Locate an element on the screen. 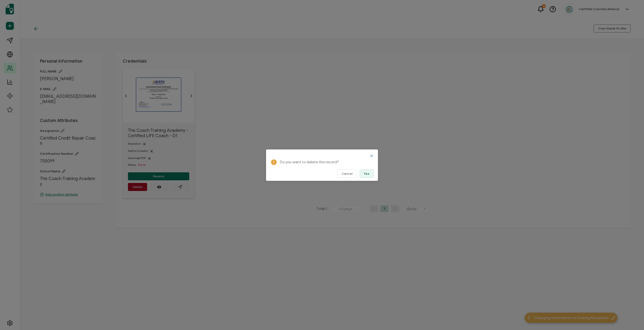 The width and height of the screenshot is (644, 330). button: Close is located at coordinates (371, 156).